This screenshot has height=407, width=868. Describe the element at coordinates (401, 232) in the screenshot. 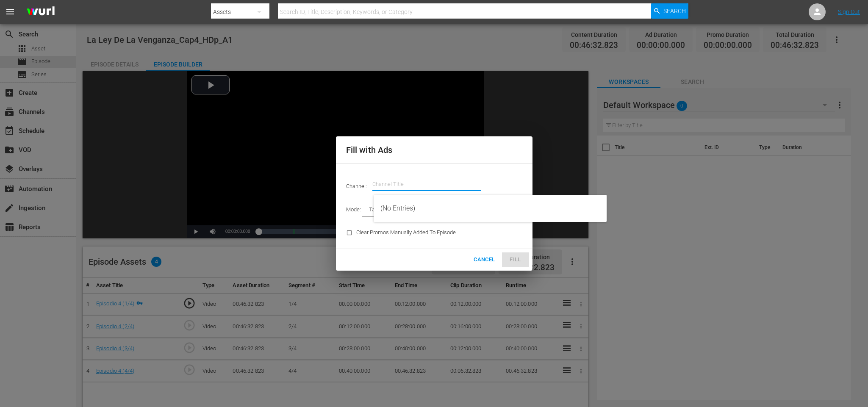

I see `div: Clear Promos Manually Added To Episode` at that location.